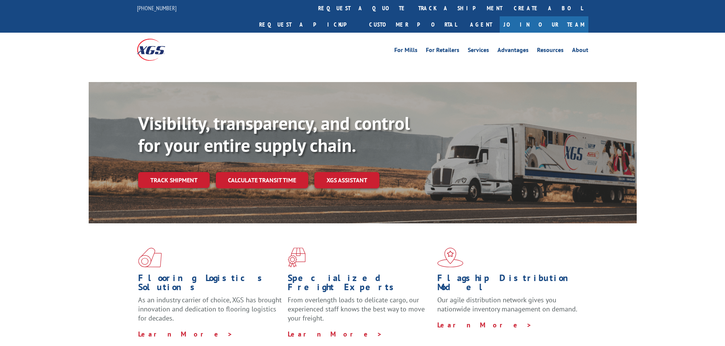 This screenshot has width=725, height=346. What do you see at coordinates (174, 180) in the screenshot?
I see `a: Track shipment` at bounding box center [174, 180].